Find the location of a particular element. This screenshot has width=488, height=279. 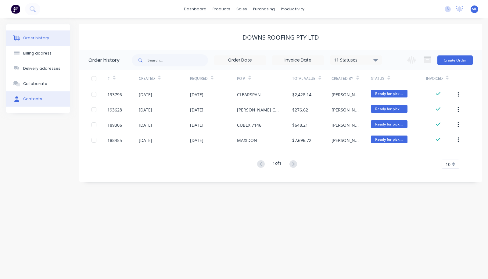

img: Factory is located at coordinates (16, 9).